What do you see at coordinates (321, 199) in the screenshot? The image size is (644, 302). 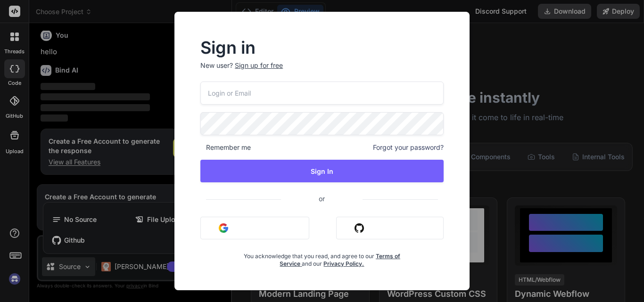 I see `span: or` at bounding box center [321, 199].